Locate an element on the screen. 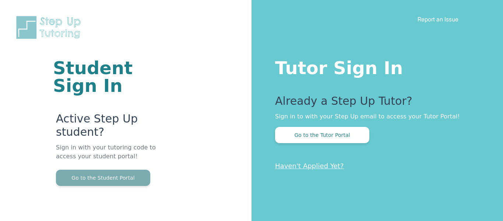 The width and height of the screenshot is (503, 221). button: Go to the Tutor Portal is located at coordinates (322, 135).